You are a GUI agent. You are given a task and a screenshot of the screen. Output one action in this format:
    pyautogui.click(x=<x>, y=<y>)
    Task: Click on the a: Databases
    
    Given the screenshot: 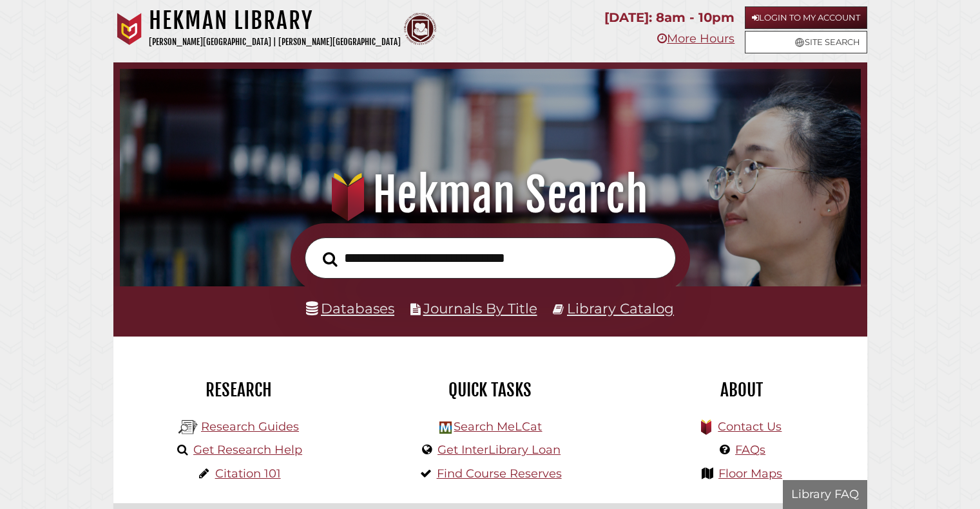 What is the action you would take?
    pyautogui.click(x=350, y=309)
    